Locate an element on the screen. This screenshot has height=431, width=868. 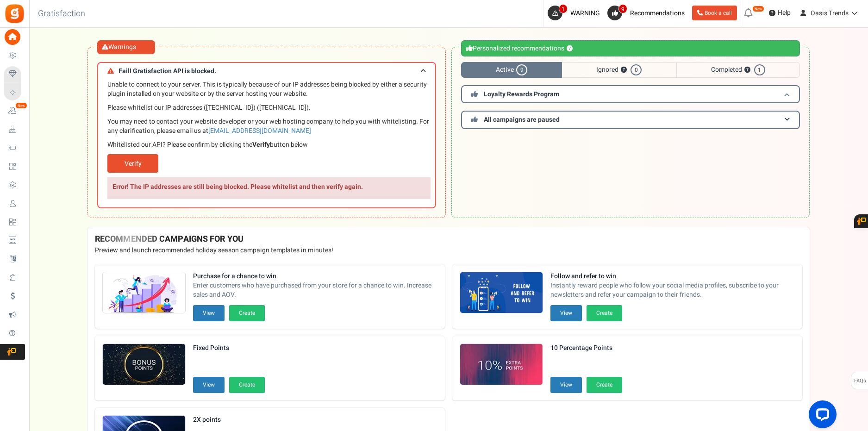
strong: 10 Percentage Points is located at coordinates (586, 348).